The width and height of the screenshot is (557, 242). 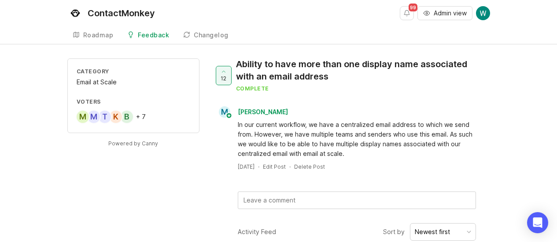 What do you see at coordinates (133, 143) in the screenshot?
I see `a: Powered by Canny` at bounding box center [133, 143].